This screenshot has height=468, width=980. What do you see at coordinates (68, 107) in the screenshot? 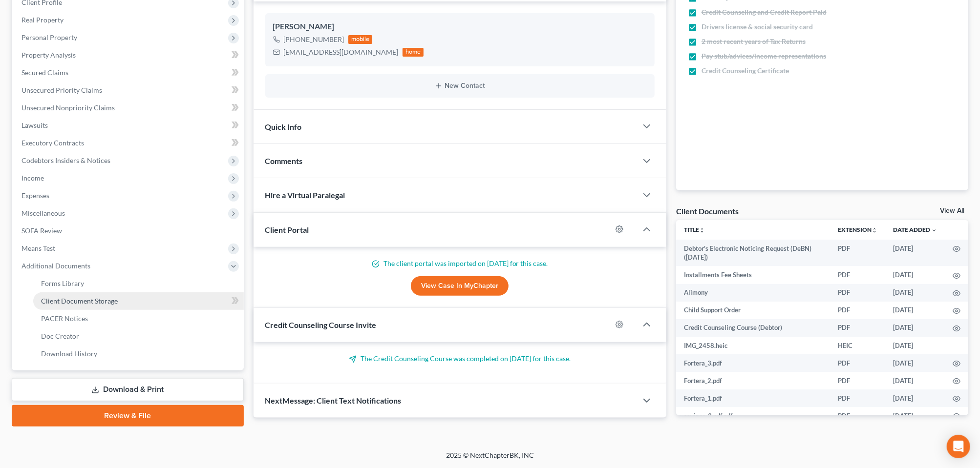
I see `span: Unsecured Nonpriority Claims` at bounding box center [68, 107].